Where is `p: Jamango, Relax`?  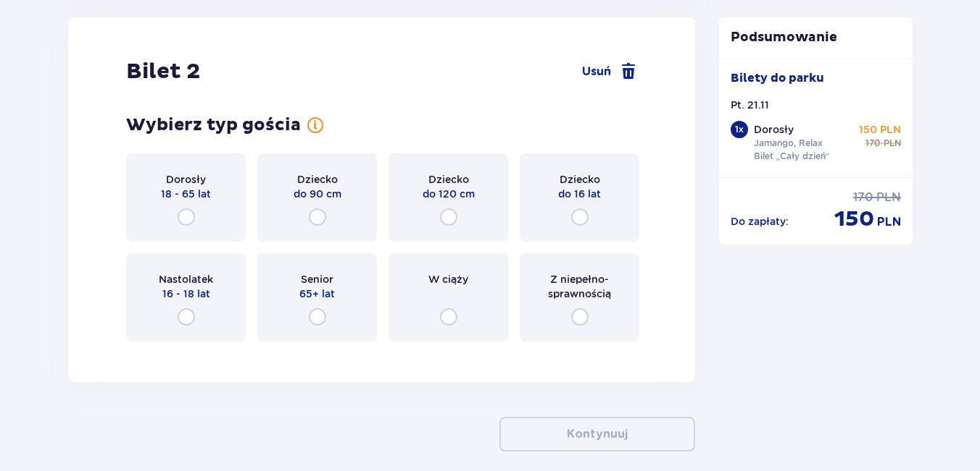 p: Jamango, Relax is located at coordinates (787, 144).